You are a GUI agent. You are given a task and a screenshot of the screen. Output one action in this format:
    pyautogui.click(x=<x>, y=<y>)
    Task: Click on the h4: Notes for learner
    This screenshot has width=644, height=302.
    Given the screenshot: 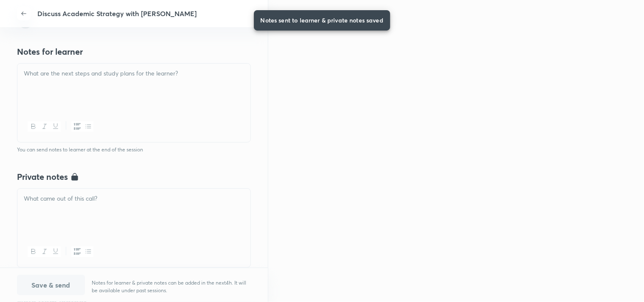 What is the action you would take?
    pyautogui.click(x=49, y=52)
    